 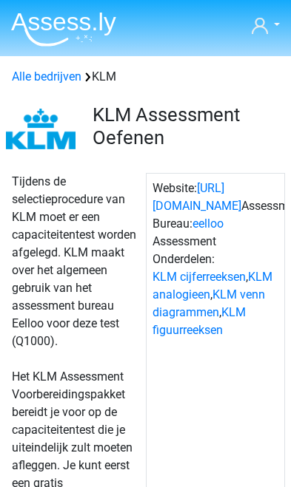 What do you see at coordinates (64, 29) in the screenshot?
I see `img: Assessly` at bounding box center [64, 29].